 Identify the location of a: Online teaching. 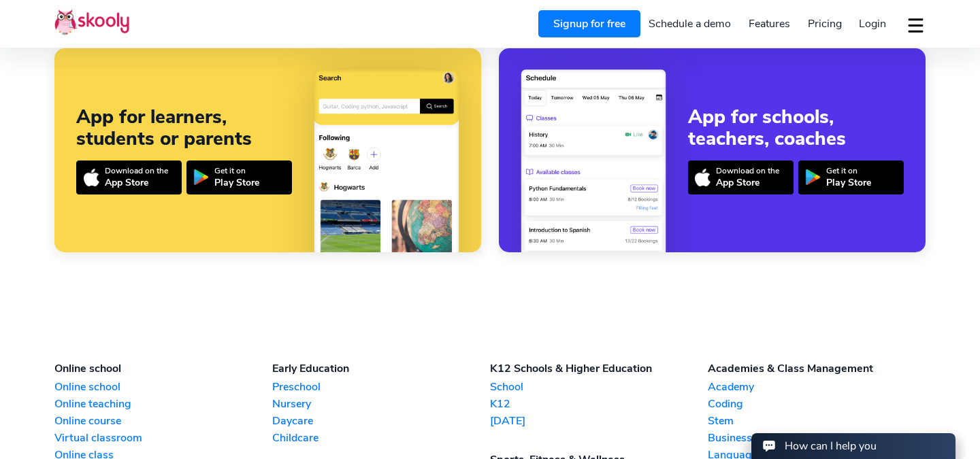
(163, 404).